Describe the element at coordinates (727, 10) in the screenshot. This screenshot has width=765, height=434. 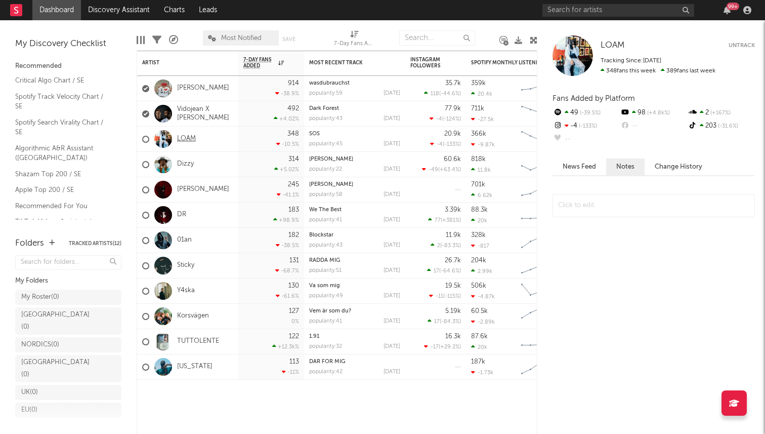
I see `button: 99+` at that location.